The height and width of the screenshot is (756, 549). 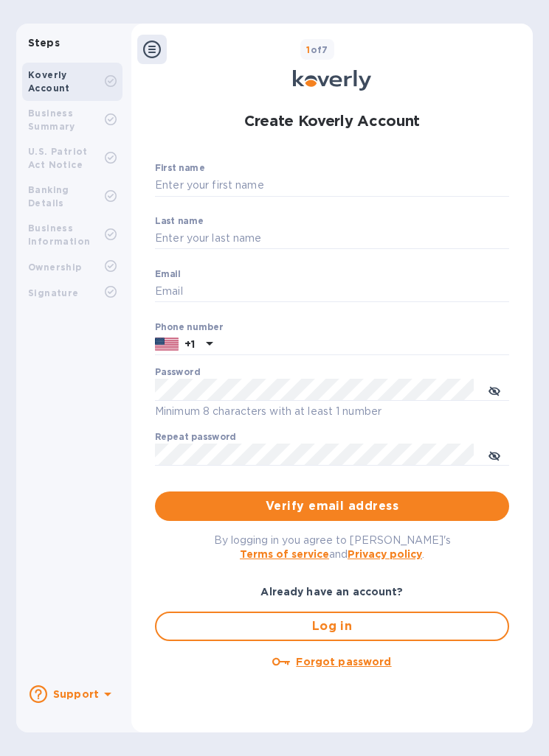 What do you see at coordinates (51, 119) in the screenshot?
I see `b: Business Summary` at bounding box center [51, 119].